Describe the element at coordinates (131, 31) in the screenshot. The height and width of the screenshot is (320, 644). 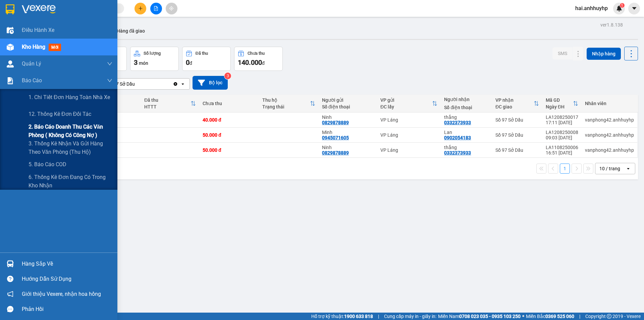
I see `button: Hàng đã giao` at that location.